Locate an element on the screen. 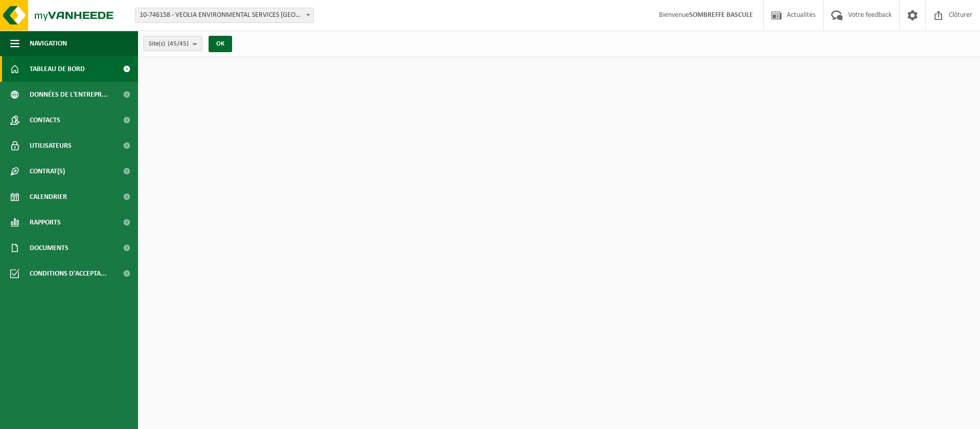 The image size is (980, 429). span: Utilisateurs is located at coordinates (50, 145).